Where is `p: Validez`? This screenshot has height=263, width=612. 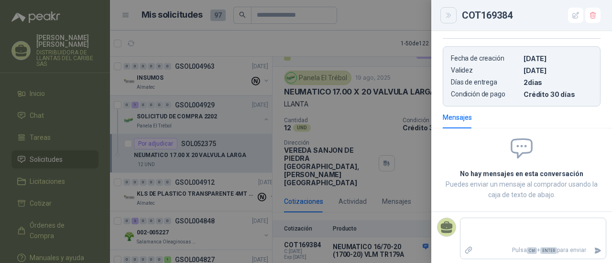
p: Validez is located at coordinates (485, 70).